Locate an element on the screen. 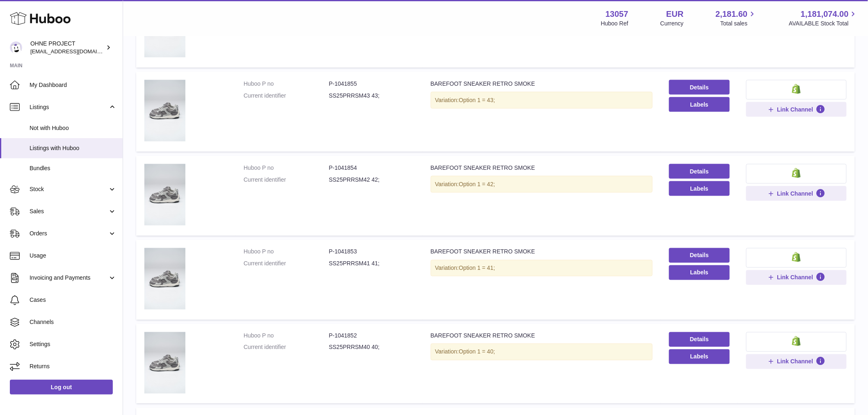  span: Usage is located at coordinates (73, 255).